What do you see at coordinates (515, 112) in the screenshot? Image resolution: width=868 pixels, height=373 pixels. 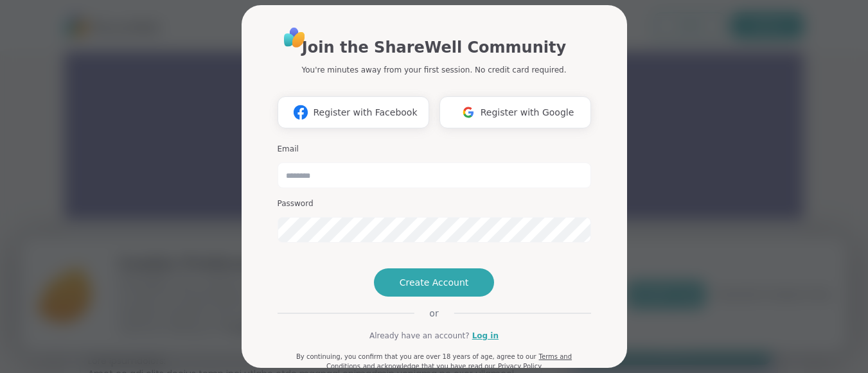 I see `button: Register with Google` at bounding box center [515, 112].